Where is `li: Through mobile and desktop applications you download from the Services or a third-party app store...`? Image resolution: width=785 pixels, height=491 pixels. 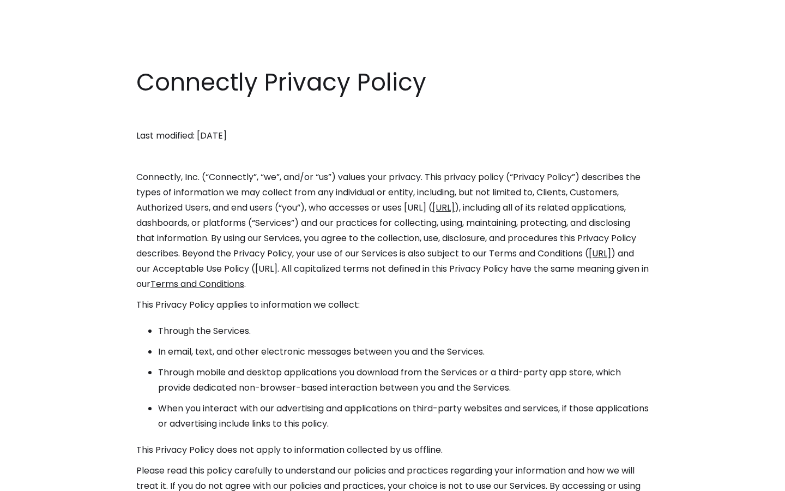 li: Through mobile and desktop applications you download from the Services or a third-party app store... is located at coordinates (403, 380).